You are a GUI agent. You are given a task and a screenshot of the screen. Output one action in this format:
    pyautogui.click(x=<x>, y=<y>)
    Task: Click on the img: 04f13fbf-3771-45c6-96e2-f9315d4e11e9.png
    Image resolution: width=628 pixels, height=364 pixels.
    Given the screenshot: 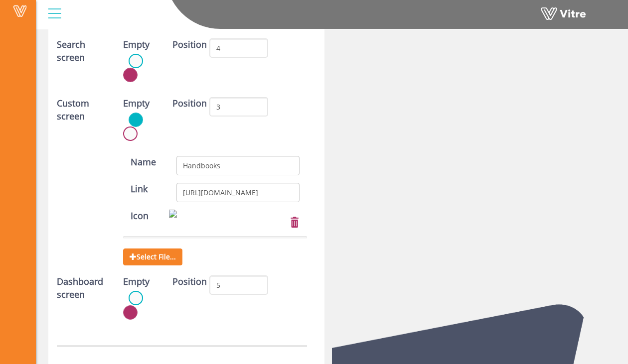 What is the action you would take?
    pyautogui.click(x=173, y=213)
    